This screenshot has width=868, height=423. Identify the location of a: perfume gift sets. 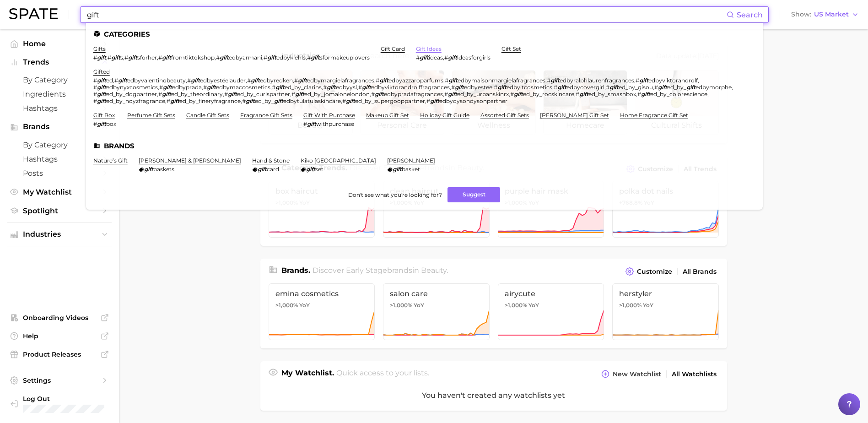
(151, 115).